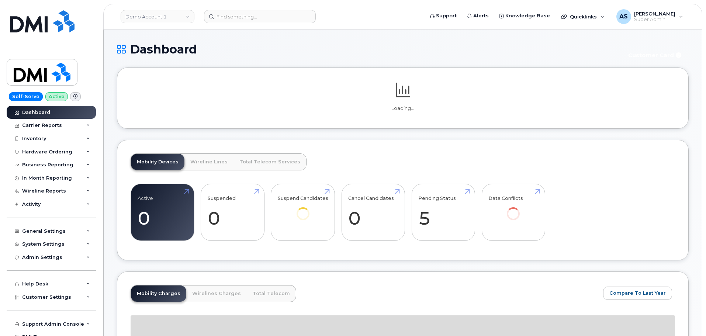 The height and width of the screenshot is (336, 706). What do you see at coordinates (637, 293) in the screenshot?
I see `button: Compare To Last Year` at bounding box center [637, 293].